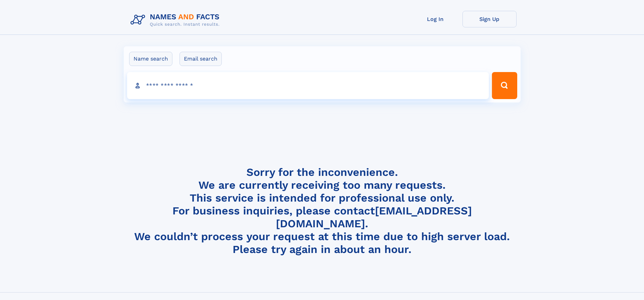 Image resolution: width=644 pixels, height=300 pixels. What do you see at coordinates (435, 19) in the screenshot?
I see `a: Log In` at bounding box center [435, 19].